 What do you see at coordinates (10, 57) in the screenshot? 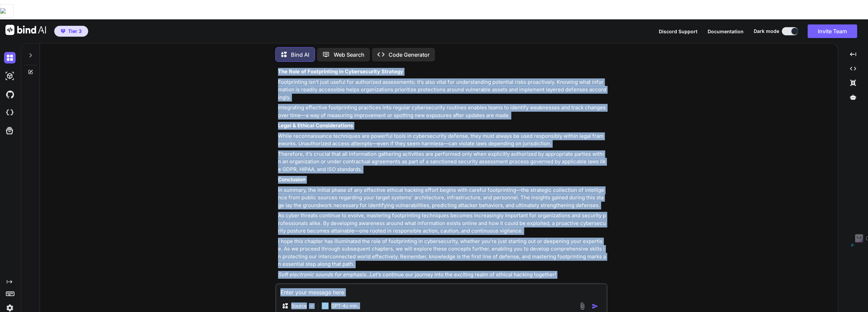
I see `img: darkChat` at bounding box center [10, 57].